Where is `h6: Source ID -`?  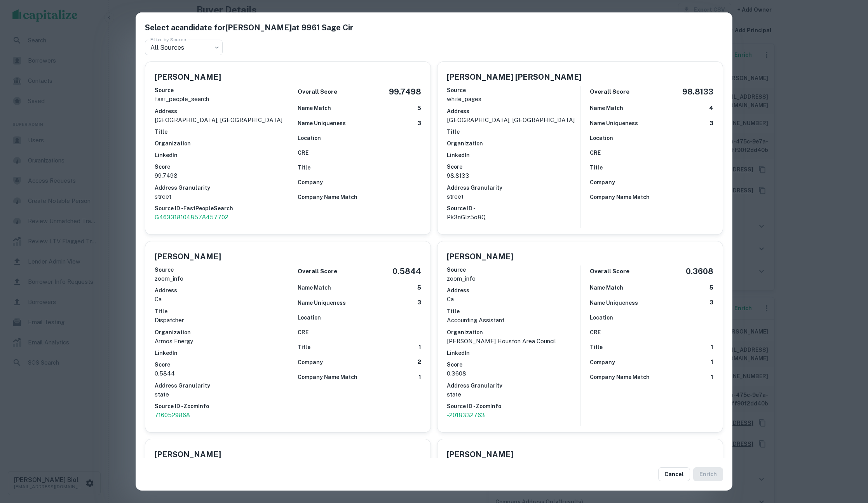 h6: Source ID - is located at coordinates (513, 209).